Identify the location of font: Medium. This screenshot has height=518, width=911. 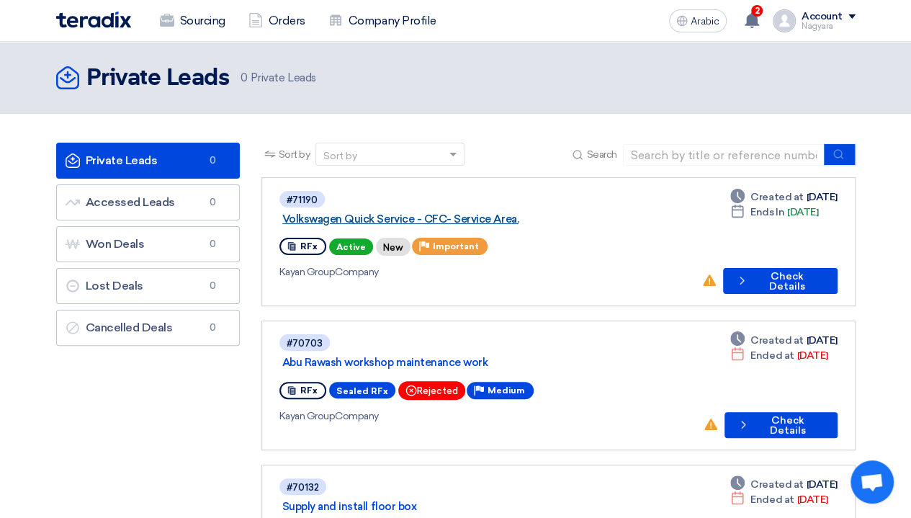
(507, 391).